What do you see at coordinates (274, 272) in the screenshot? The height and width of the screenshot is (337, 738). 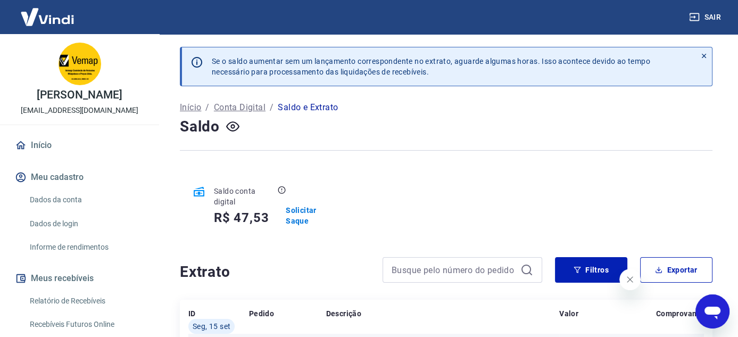 I see `h4: Extrato` at bounding box center [274, 272].